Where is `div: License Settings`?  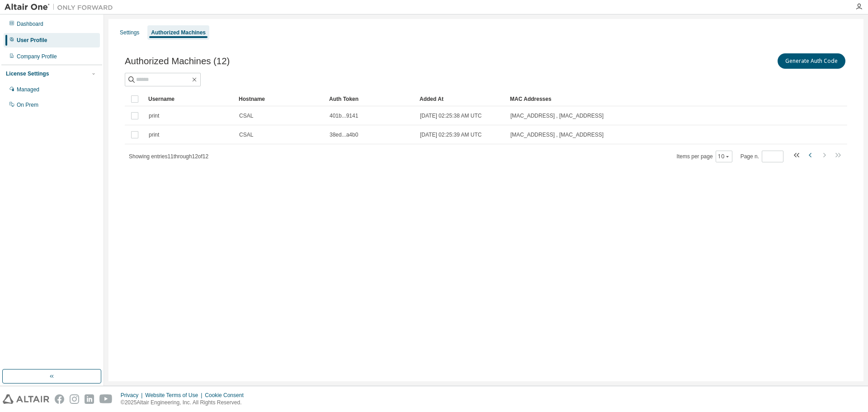 div: License Settings is located at coordinates (27, 74).